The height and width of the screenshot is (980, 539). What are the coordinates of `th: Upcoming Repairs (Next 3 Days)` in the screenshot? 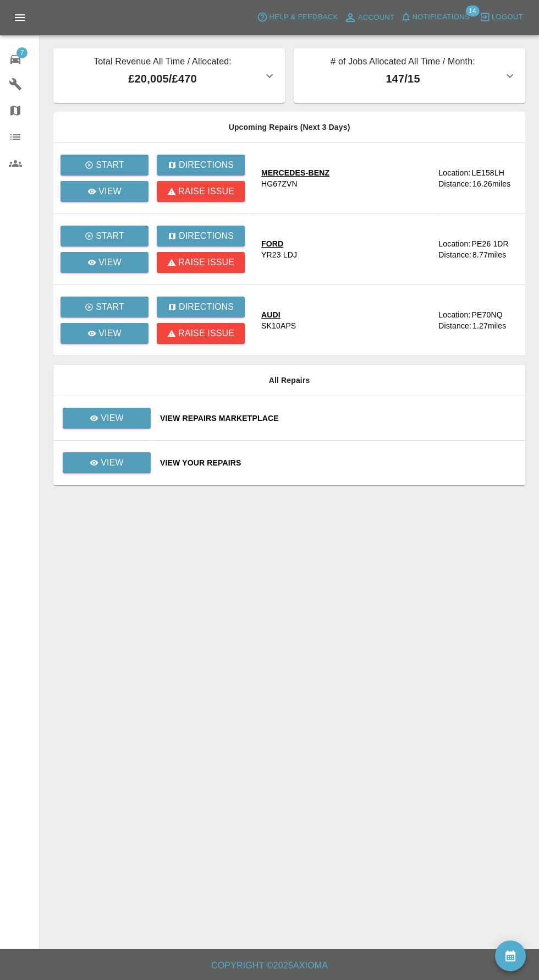 It's located at (290, 127).